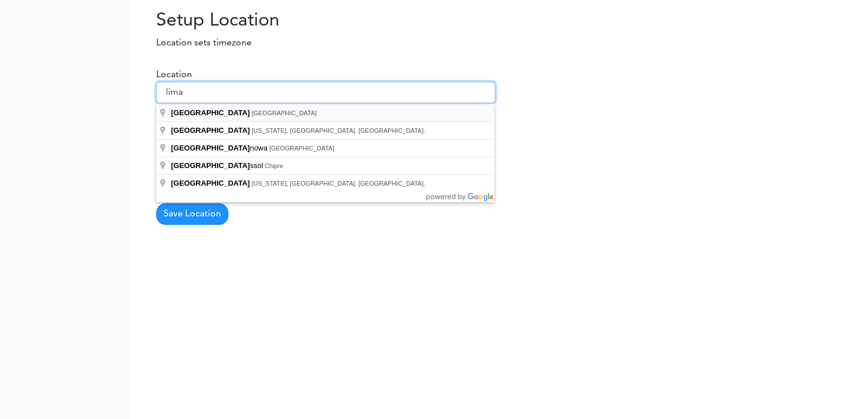 The height and width of the screenshot is (419, 868). I want to click on span: nowa, so click(220, 147).